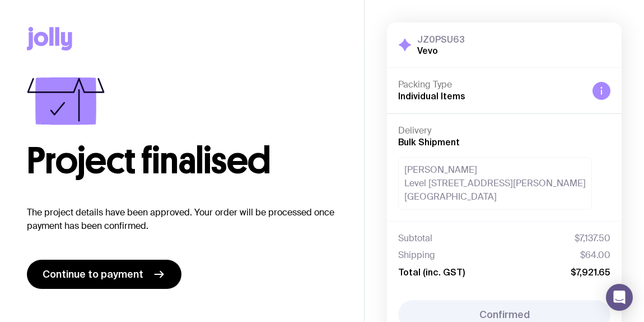 This screenshot has height=322, width=644. What do you see at coordinates (429, 142) in the screenshot?
I see `span: Bulk Shipment` at bounding box center [429, 142].